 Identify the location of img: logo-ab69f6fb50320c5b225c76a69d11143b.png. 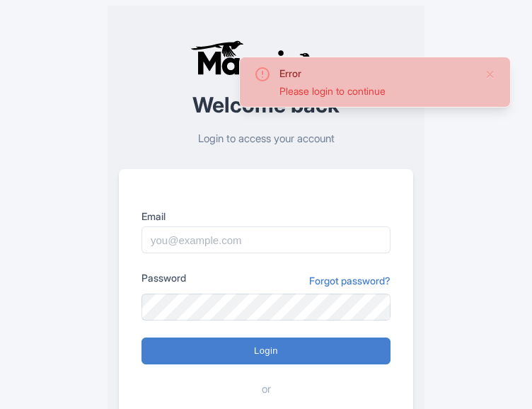
(266, 61).